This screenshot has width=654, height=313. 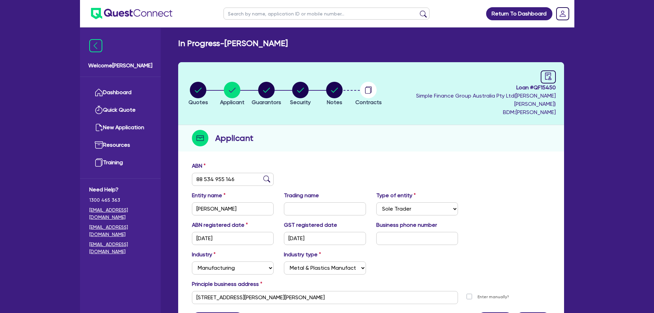 I want to click on a: Dashboard, so click(x=120, y=92).